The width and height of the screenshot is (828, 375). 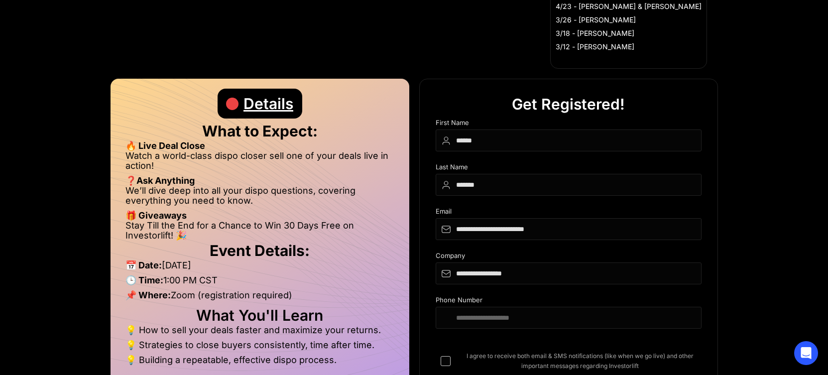 What do you see at coordinates (569, 301) in the screenshot?
I see `div: Phone Number` at bounding box center [569, 301].